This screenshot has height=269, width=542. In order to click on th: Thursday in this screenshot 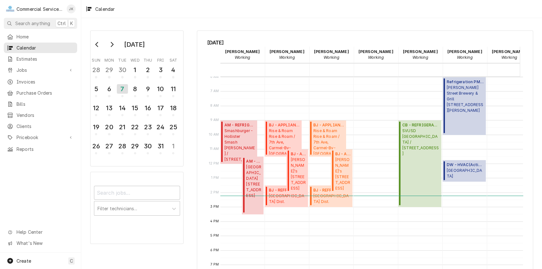, I will do `click(148, 59)`.